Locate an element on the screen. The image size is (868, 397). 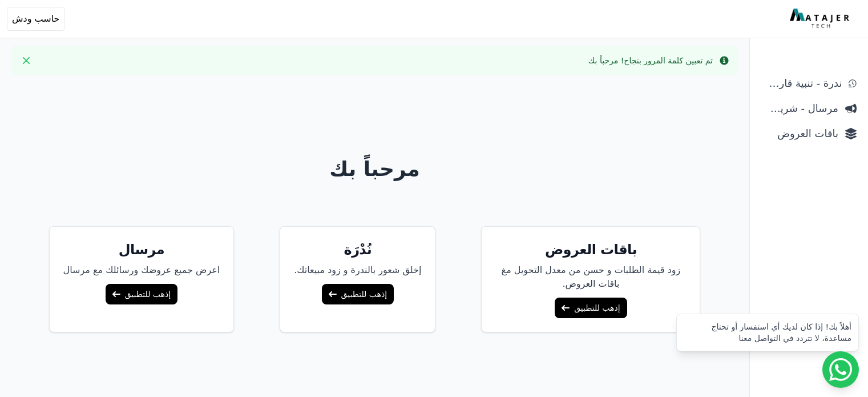
div: تم تعيين كلمة المرور بنجاح! مرحباً بك is located at coordinates (650, 60).